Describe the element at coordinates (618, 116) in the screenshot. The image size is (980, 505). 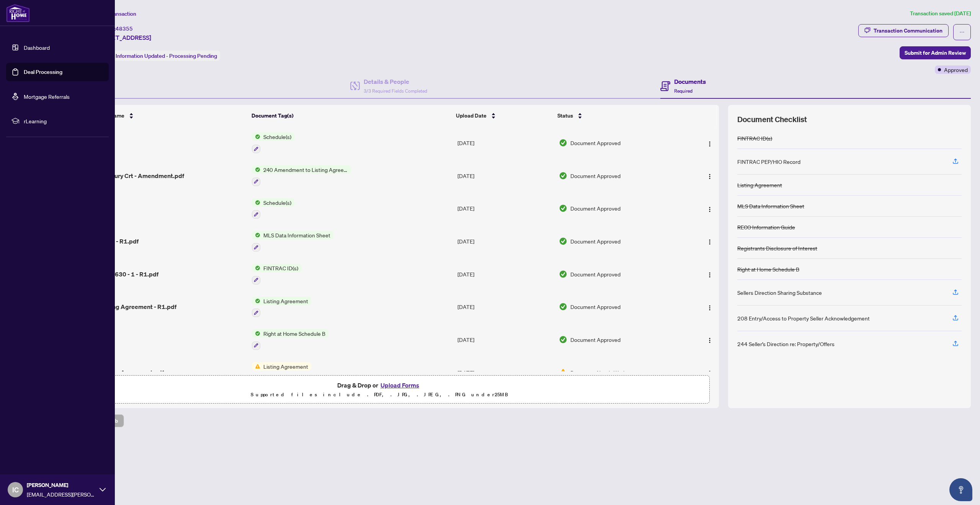
I see `th: Status` at that location.